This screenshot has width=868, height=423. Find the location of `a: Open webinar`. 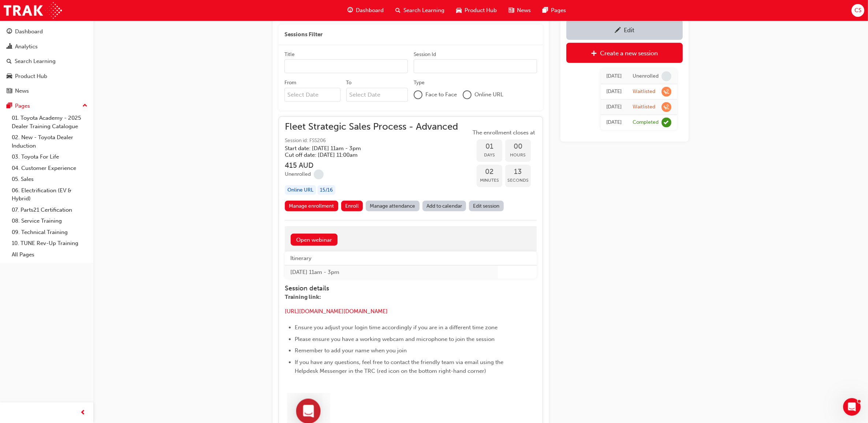

a: Open webinar is located at coordinates (314, 240).